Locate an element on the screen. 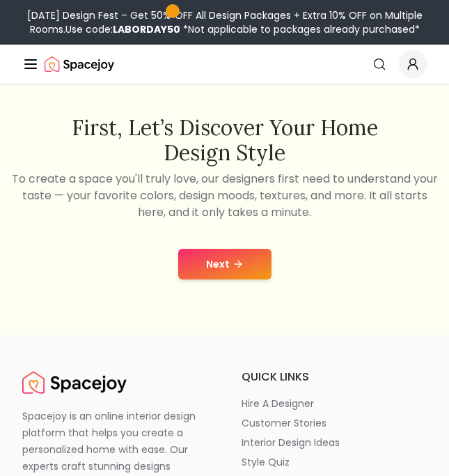 This screenshot has width=449, height=476. p: hire a designer is located at coordinates (278, 403).